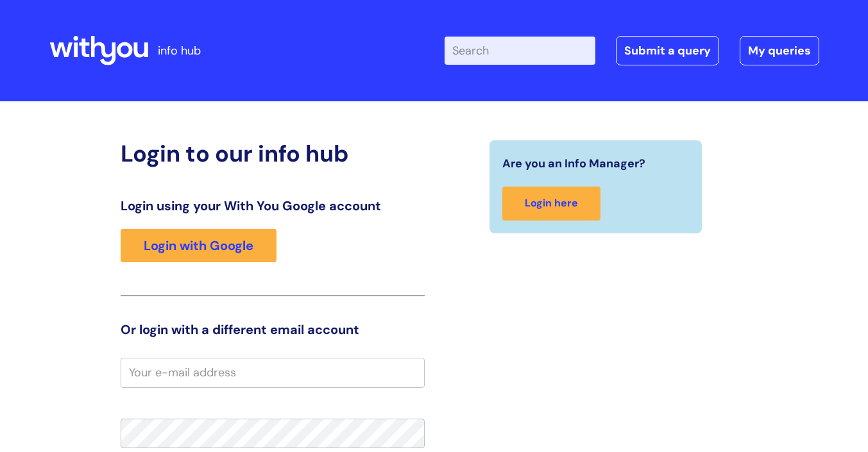 The height and width of the screenshot is (452, 868). I want to click on a: Login here, so click(551, 203).